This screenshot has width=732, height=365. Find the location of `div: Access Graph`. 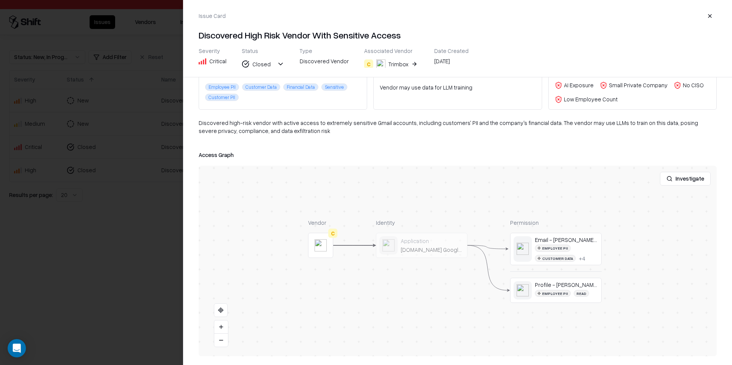

div: Access Graph is located at coordinates (458, 155).